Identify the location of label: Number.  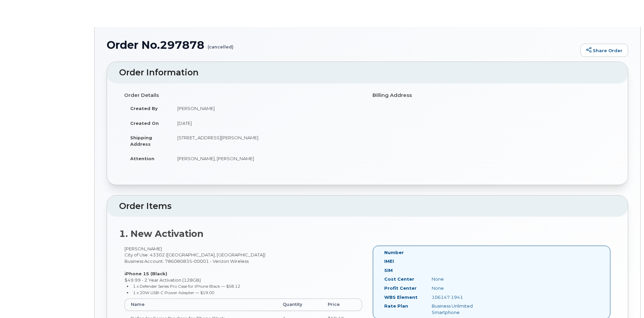
(394, 252).